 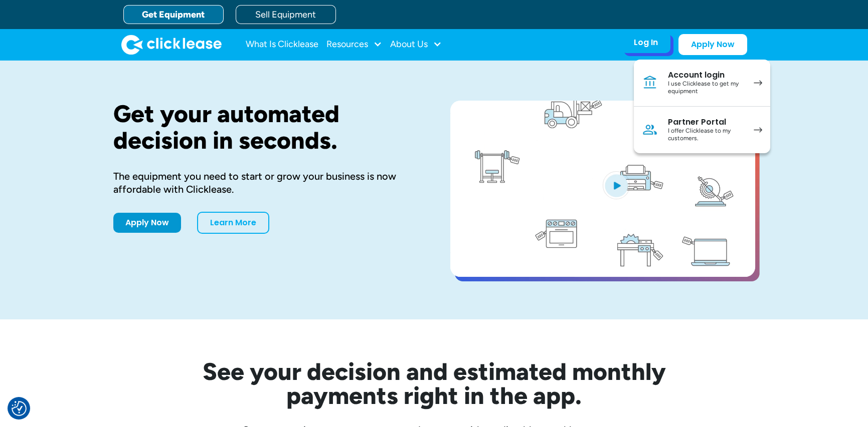 I want to click on div: The equipment you need to start or grow your business is now affordable with Clicklease., so click(x=266, y=183).